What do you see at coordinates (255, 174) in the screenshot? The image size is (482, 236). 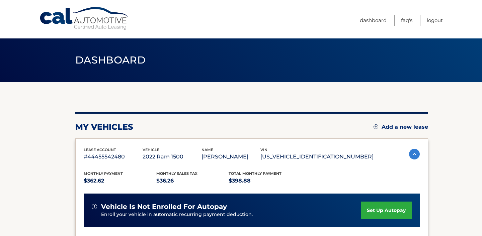 I see `span: Total Monthly Payment` at bounding box center [255, 174].